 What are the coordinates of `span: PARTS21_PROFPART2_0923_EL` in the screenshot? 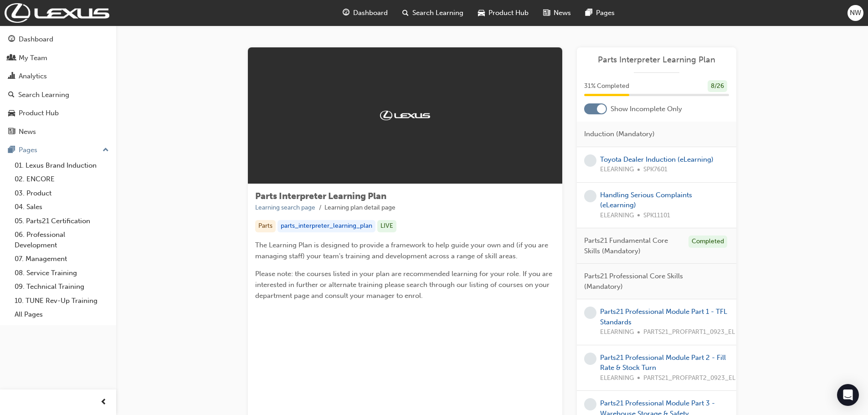 It's located at (689, 378).